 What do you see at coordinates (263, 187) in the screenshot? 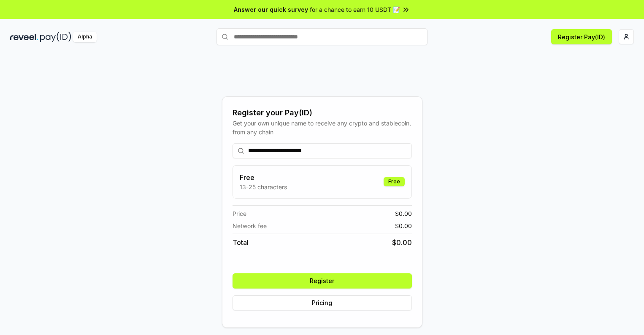
I see `p: 13-25 characters` at bounding box center [263, 187].